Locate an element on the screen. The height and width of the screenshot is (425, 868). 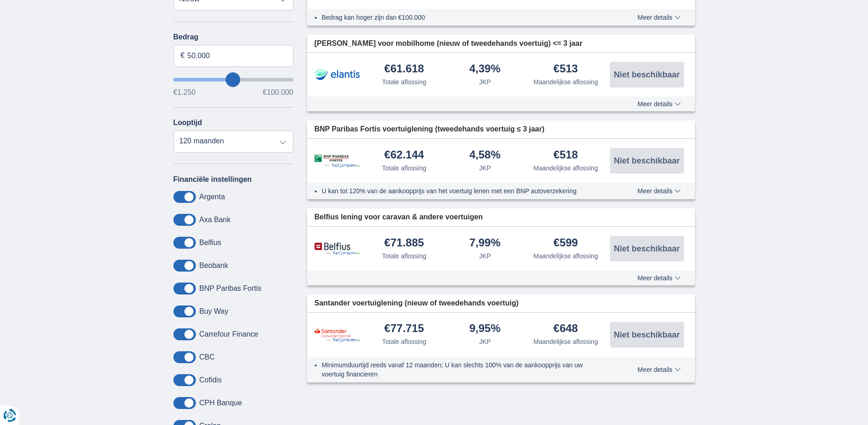
div: €599 is located at coordinates (565, 243).